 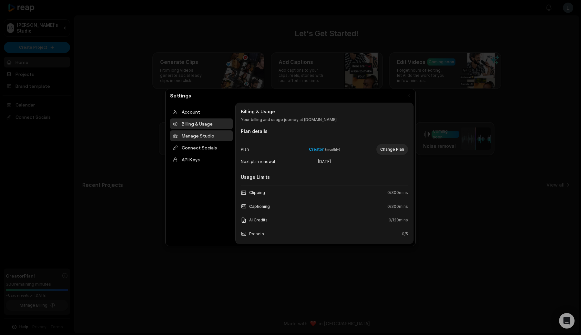 I want to click on div: Account, so click(x=201, y=112).